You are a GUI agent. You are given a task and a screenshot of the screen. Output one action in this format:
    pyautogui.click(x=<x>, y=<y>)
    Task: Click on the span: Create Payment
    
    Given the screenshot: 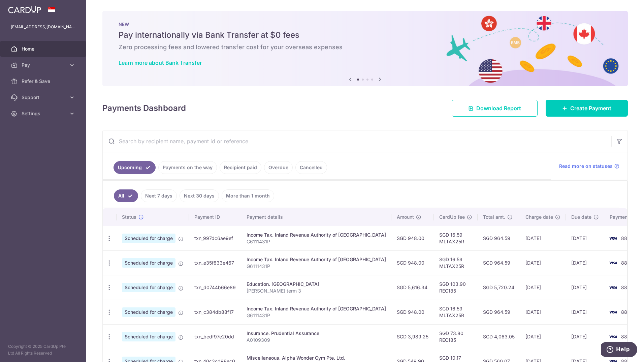 What is the action you would take?
    pyautogui.click(x=591, y=108)
    